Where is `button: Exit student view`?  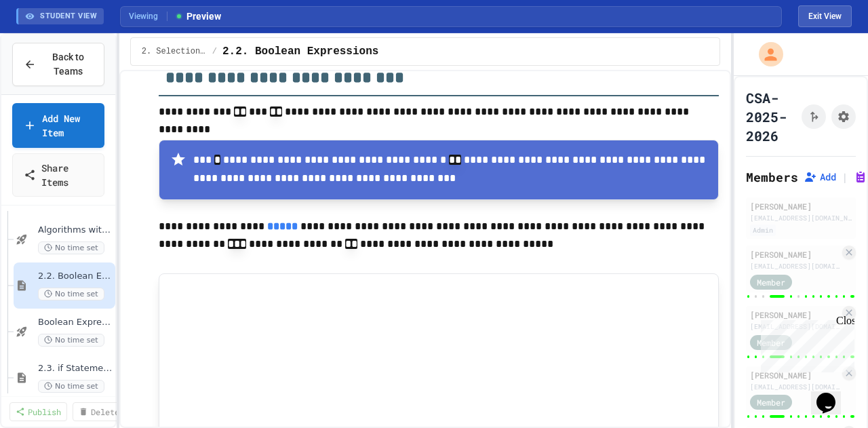 button: Exit student view is located at coordinates (824, 17).